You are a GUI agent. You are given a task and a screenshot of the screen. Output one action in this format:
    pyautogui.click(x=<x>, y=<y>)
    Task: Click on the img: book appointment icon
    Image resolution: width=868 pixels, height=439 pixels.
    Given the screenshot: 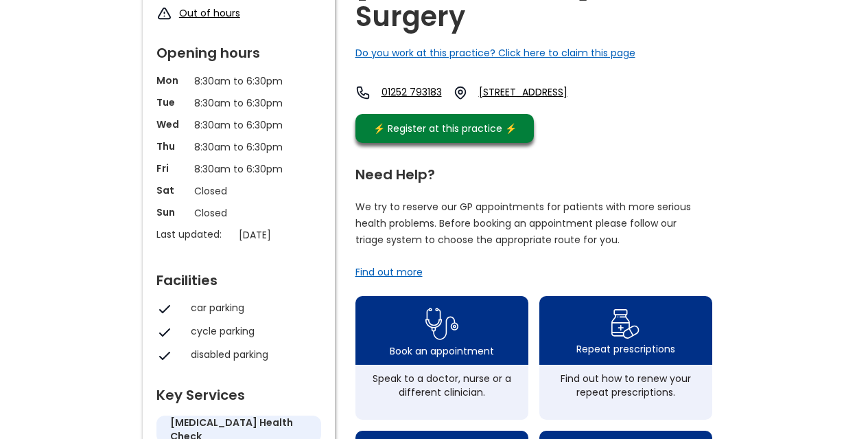 What is the action you would take?
    pyautogui.click(x=441, y=323)
    